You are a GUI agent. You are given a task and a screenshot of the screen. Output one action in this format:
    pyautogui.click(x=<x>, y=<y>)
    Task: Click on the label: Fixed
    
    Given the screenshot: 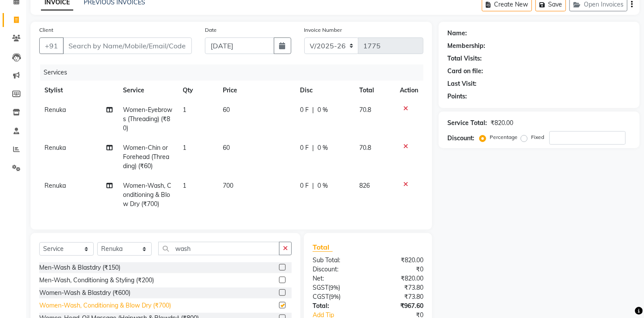 What is the action you would take?
    pyautogui.click(x=538, y=137)
    